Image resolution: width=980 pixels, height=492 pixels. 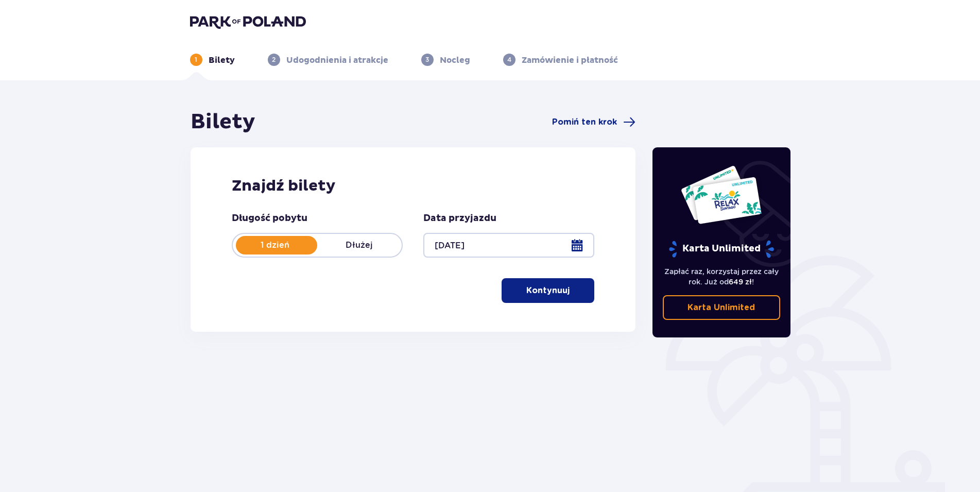 What do you see at coordinates (548, 291) in the screenshot?
I see `p: Kontynuuj` at bounding box center [548, 291].